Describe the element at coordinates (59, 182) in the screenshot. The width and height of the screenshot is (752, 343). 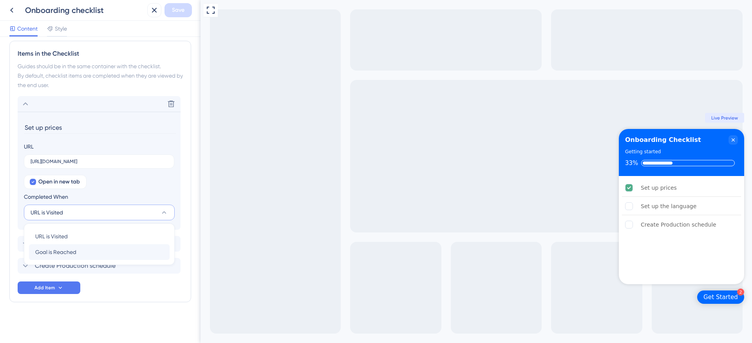
I see `span: Open in new tab` at that location.